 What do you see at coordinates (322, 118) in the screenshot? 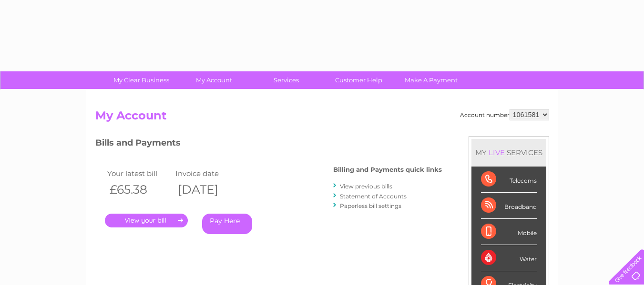
I see `h2: My Account` at bounding box center [322, 118].